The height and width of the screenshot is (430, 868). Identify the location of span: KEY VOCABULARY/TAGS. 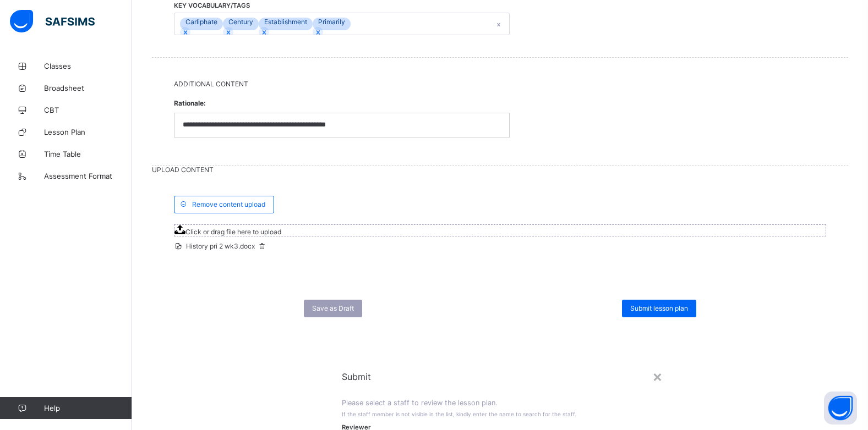
(212, 5).